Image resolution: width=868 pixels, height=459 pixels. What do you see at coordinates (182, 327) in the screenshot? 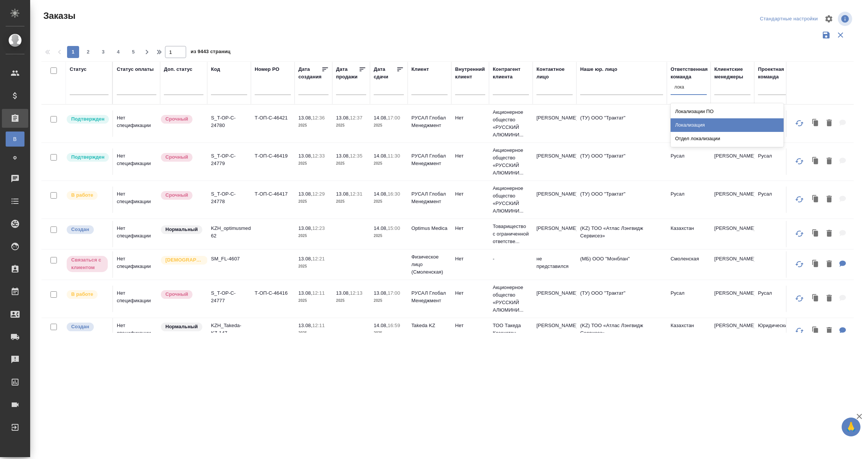
I see `p: Нормальный` at bounding box center [182, 327].